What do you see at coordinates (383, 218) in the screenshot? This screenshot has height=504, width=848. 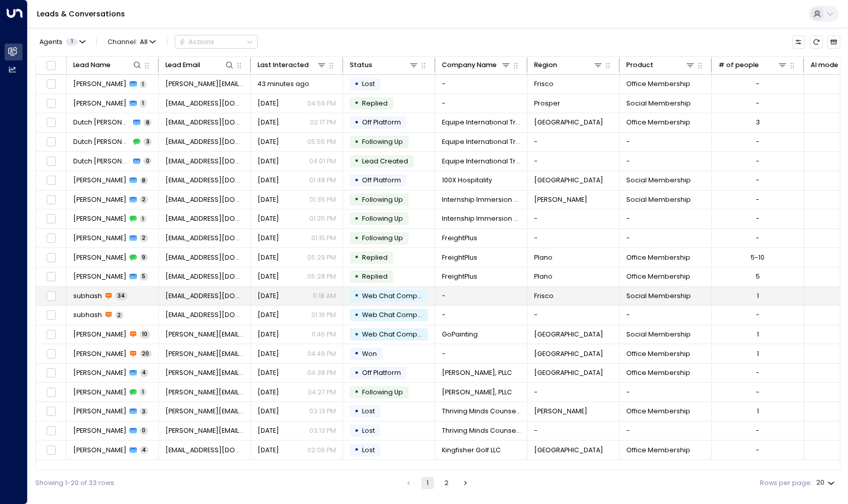 I see `span: Following Up` at bounding box center [383, 218].